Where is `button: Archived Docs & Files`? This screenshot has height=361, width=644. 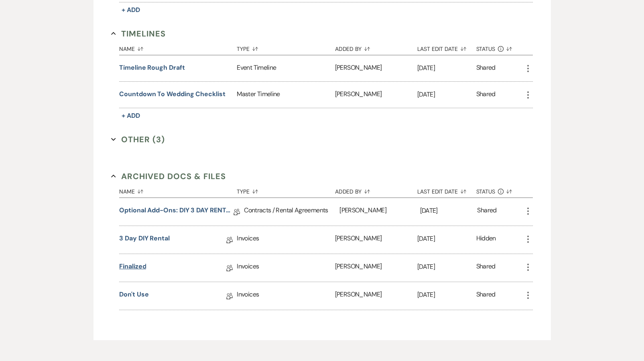 button: Archived Docs & Files is located at coordinates (168, 176).